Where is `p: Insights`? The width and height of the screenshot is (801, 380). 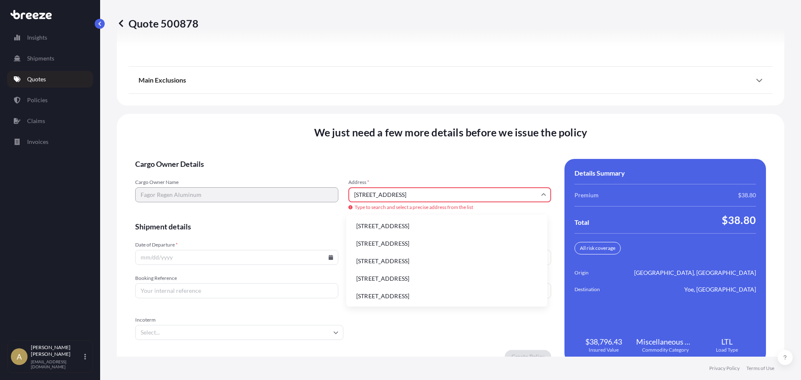 p: Insights is located at coordinates (37, 38).